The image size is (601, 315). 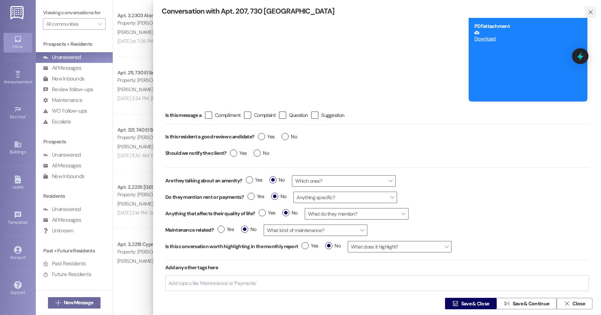 I want to click on button: Close, so click(x=574, y=304).